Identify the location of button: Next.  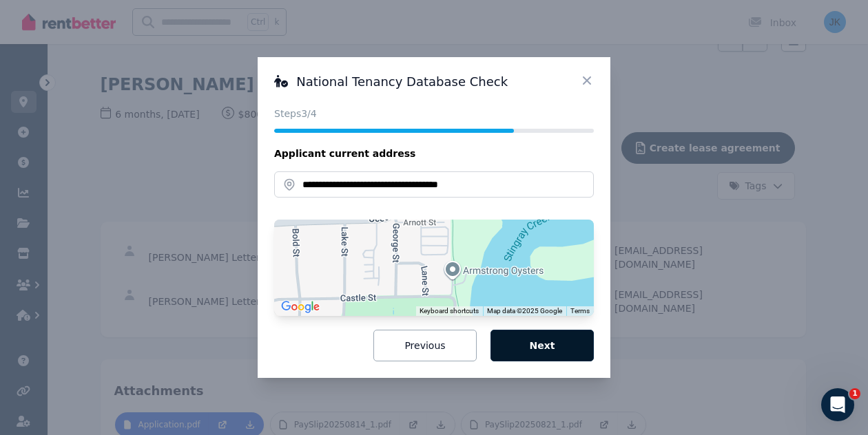
(542, 346).